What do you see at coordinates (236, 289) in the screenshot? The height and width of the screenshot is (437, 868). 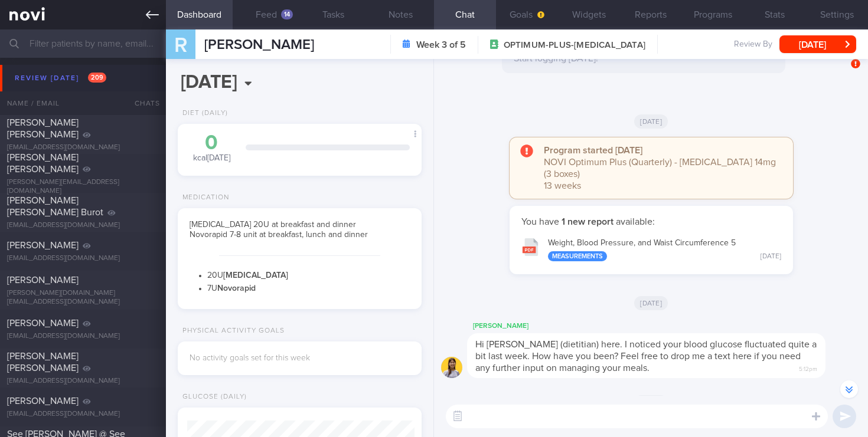 I see `strong: Novorapid` at bounding box center [236, 289].